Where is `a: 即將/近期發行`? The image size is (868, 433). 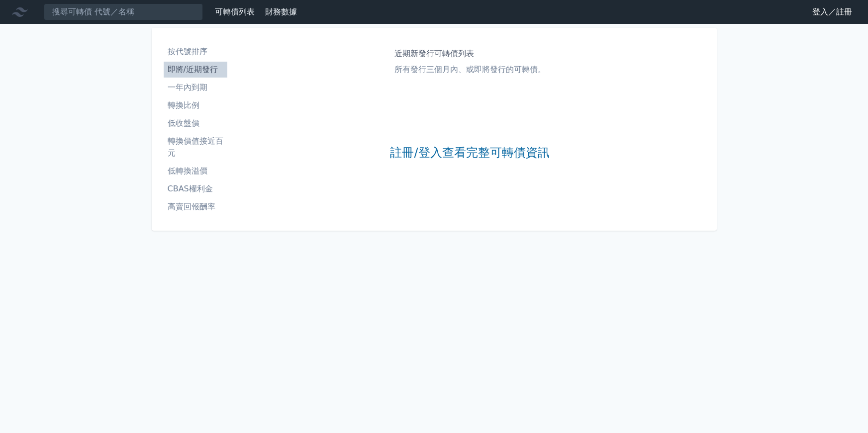
a: 即將/近期發行 is located at coordinates (196, 70).